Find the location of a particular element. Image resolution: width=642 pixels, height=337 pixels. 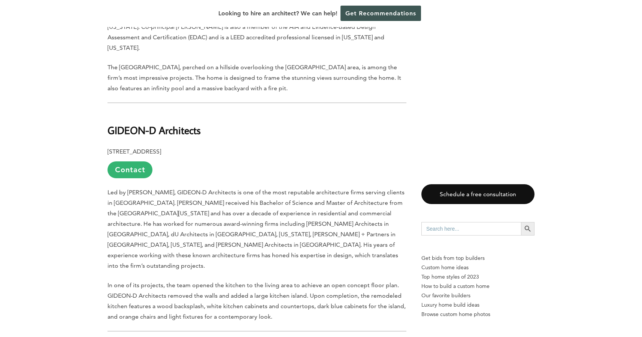

p: Top home styles of 2023 is located at coordinates (478, 277).